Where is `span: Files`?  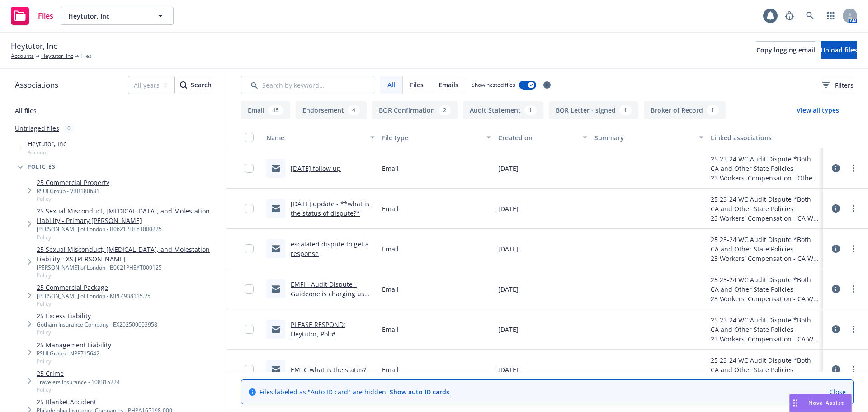 span: Files is located at coordinates (46, 16).